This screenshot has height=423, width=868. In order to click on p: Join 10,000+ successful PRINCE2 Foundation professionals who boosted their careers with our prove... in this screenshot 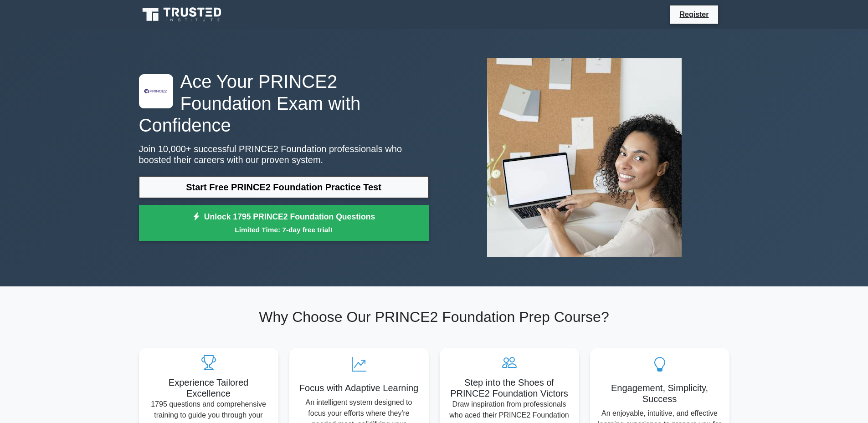, I will do `click(284, 155)`.